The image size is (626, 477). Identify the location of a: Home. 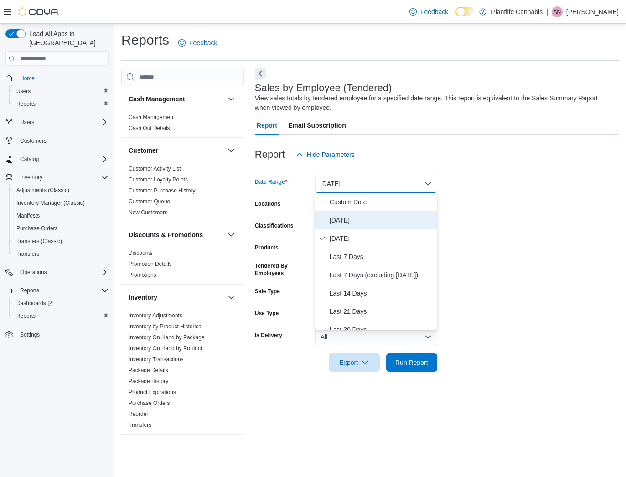
(27, 78).